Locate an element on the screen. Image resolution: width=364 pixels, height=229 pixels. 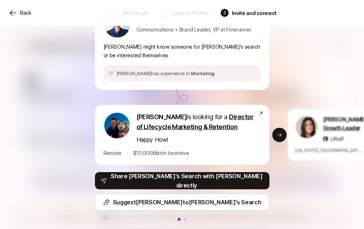
p: Analyze Profiles is located at coordinates (191, 13).